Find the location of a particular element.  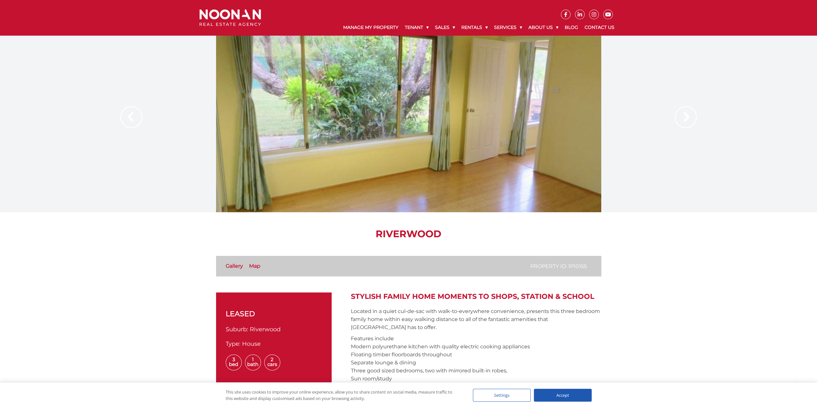

h1: Riverwood is located at coordinates (409, 234).